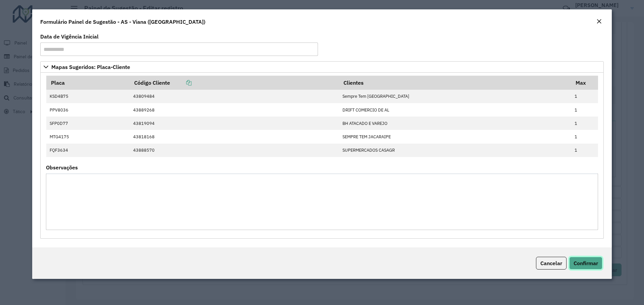  What do you see at coordinates (69, 37) in the screenshot?
I see `label: Data de Vigência Inicial` at bounding box center [69, 37].